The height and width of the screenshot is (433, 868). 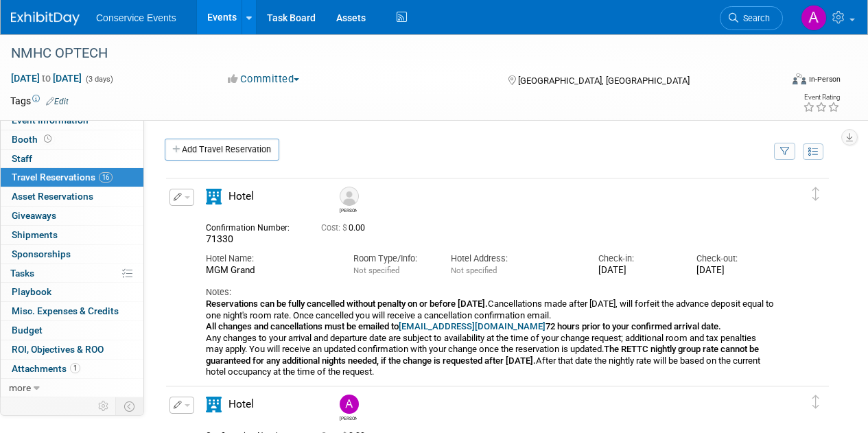 I want to click on div: Room Type/Info:, so click(x=392, y=258).